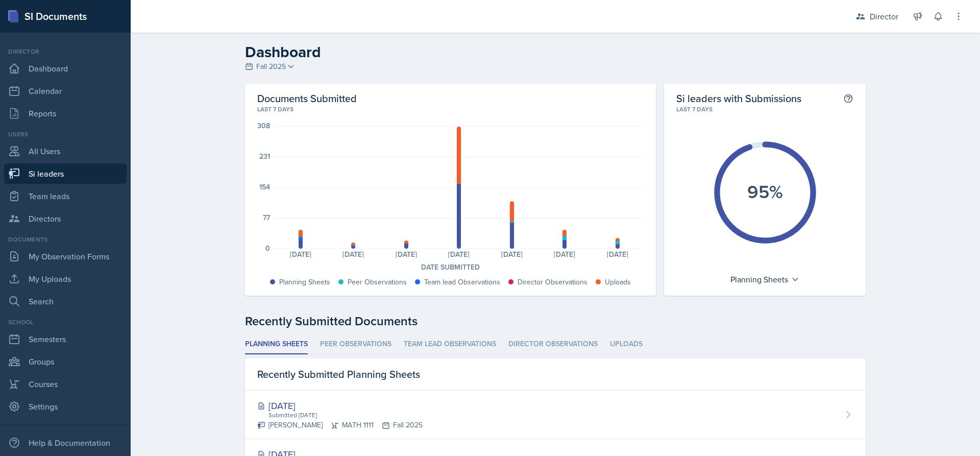 The height and width of the screenshot is (456, 980). I want to click on div: Director Observations, so click(553, 282).